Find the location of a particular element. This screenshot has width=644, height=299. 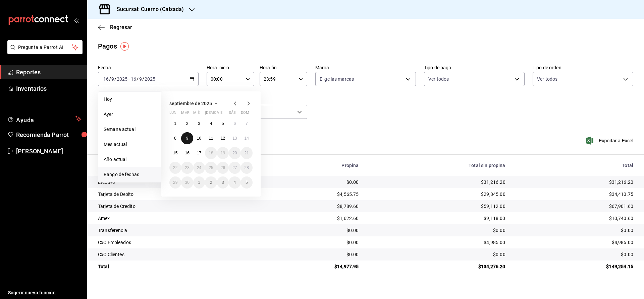

abbr: viernes is located at coordinates (220, 114).